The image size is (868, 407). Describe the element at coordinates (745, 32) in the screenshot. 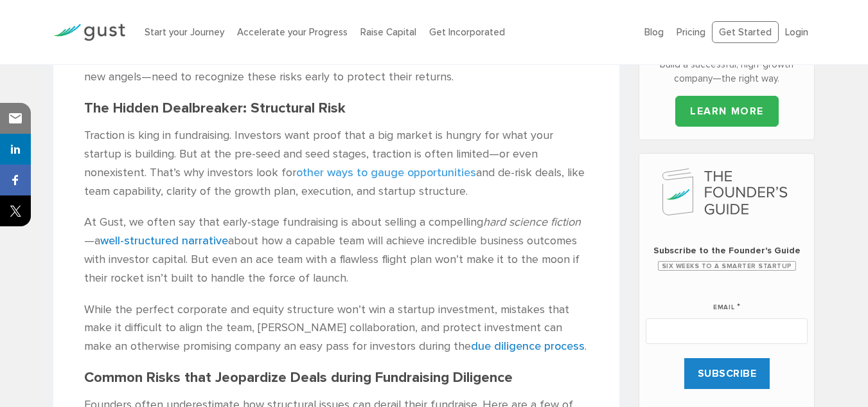

I see `a: Get Started` at that location.